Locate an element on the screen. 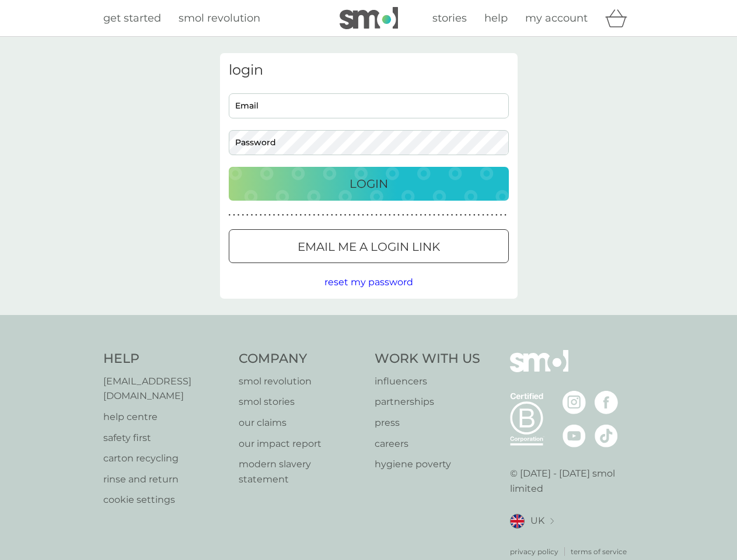 The image size is (737, 560). button: reset my password is located at coordinates (368, 282).